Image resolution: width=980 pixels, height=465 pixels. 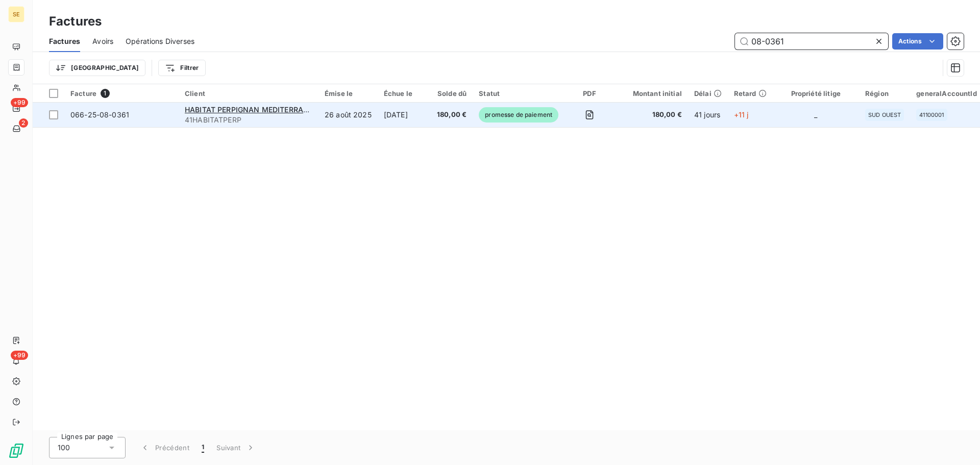 I want to click on span: 066-25-08-0361, so click(x=100, y=114).